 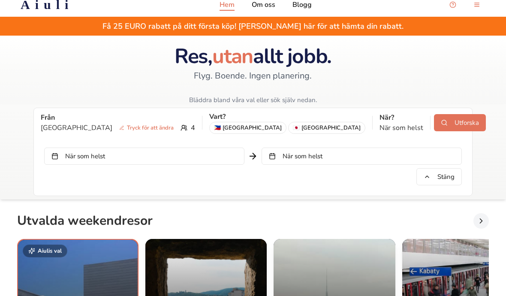 What do you see at coordinates (439, 177) in the screenshot?
I see `button: Stäng` at bounding box center [439, 177].